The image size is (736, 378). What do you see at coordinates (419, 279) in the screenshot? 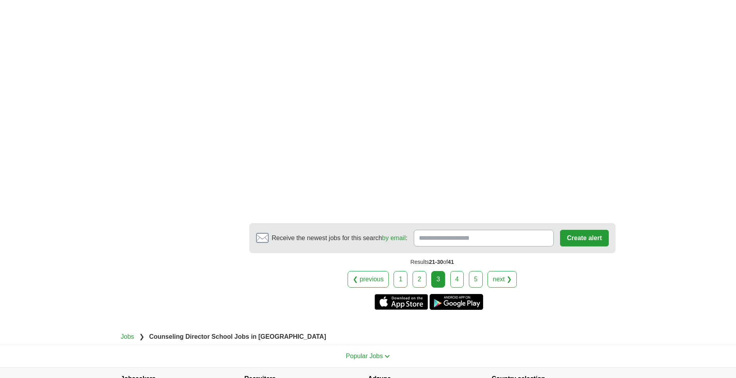
I see `a: 2` at bounding box center [419, 279].